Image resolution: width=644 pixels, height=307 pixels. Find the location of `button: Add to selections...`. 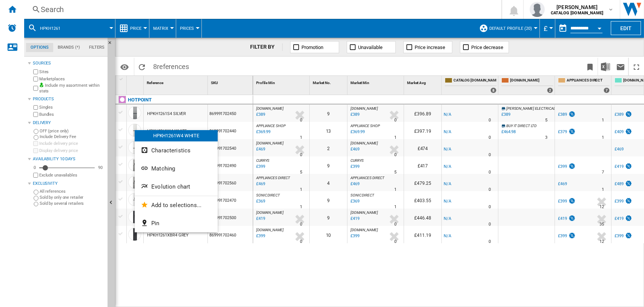

button: Add to selections... is located at coordinates (176, 205).